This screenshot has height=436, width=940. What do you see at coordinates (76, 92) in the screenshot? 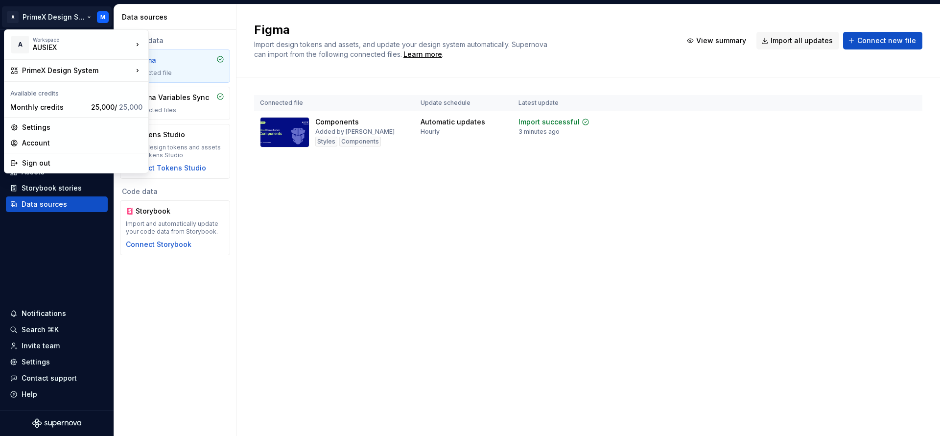
I see `div: Available credits` at bounding box center [76, 92].